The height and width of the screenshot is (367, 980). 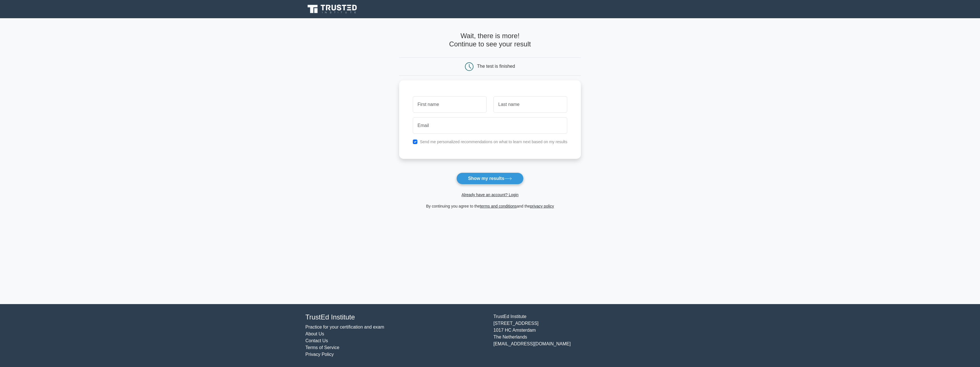 What do you see at coordinates (316, 340) in the screenshot?
I see `a: Contact Us` at bounding box center [316, 340].